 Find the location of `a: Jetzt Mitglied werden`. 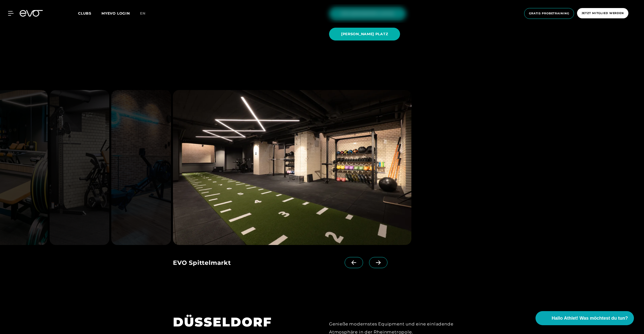

a: Jetzt Mitglied werden is located at coordinates (603, 13).